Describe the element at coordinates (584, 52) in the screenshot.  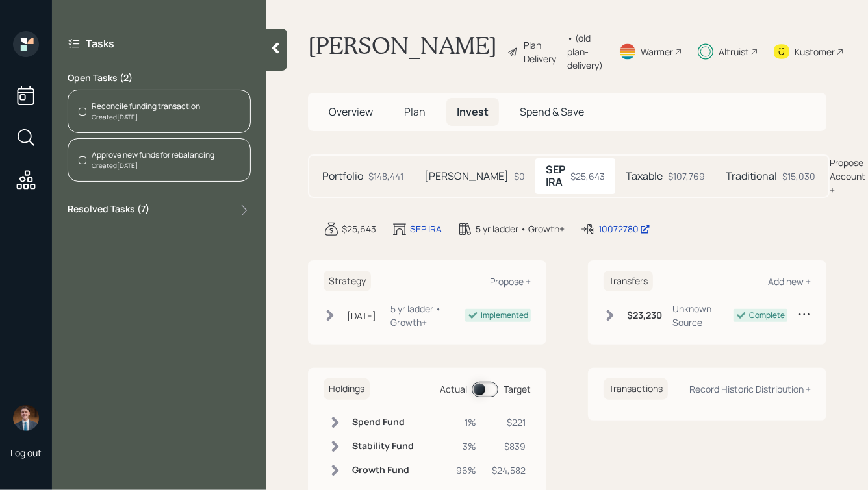
I see `div: • (old plan-delivery)` at that location.